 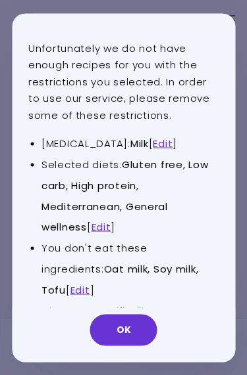 What do you see at coordinates (130, 195) in the screenshot?
I see `li: Selected diets: [ ]` at bounding box center [130, 195].